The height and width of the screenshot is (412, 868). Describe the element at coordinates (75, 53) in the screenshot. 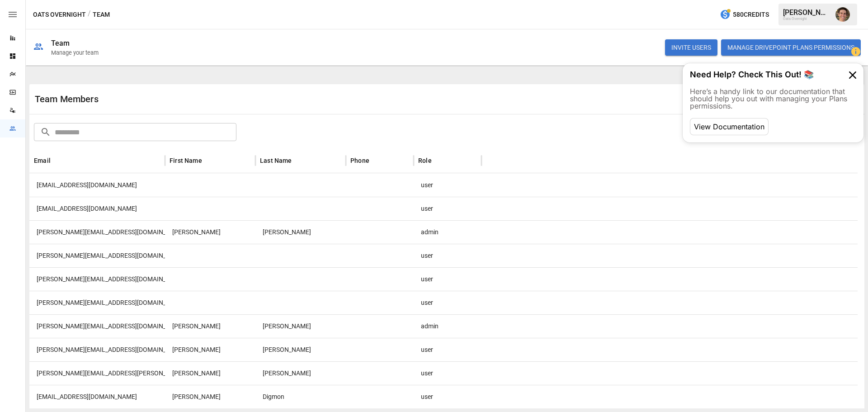

I see `div: Manage your team` at that location.